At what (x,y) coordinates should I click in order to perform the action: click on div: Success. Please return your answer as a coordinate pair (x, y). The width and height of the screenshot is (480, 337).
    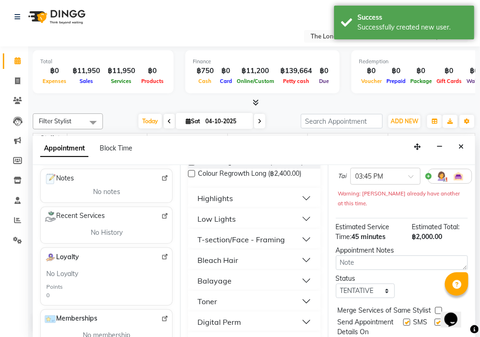
    Looking at the image, I should click on (412, 17).